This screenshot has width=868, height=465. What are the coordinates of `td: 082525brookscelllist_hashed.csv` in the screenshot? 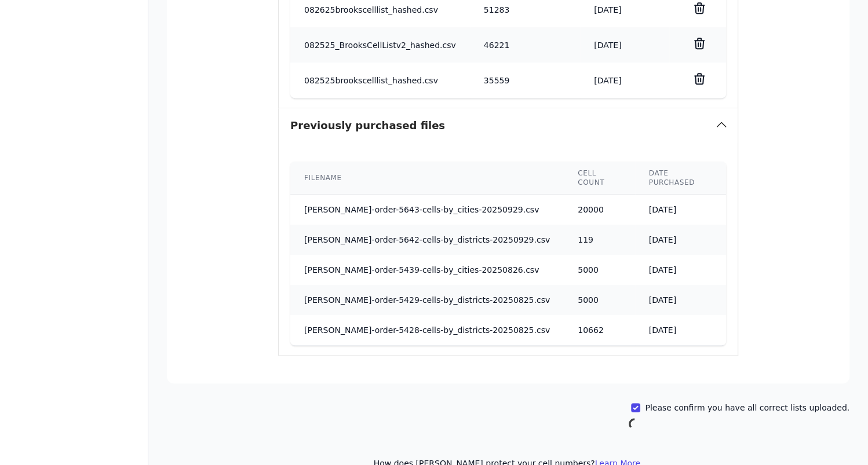 It's located at (380, 80).